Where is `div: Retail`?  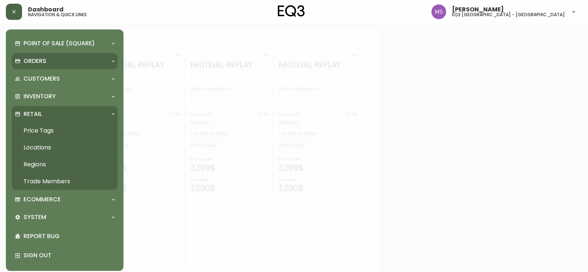
div: Retail is located at coordinates (65, 114).